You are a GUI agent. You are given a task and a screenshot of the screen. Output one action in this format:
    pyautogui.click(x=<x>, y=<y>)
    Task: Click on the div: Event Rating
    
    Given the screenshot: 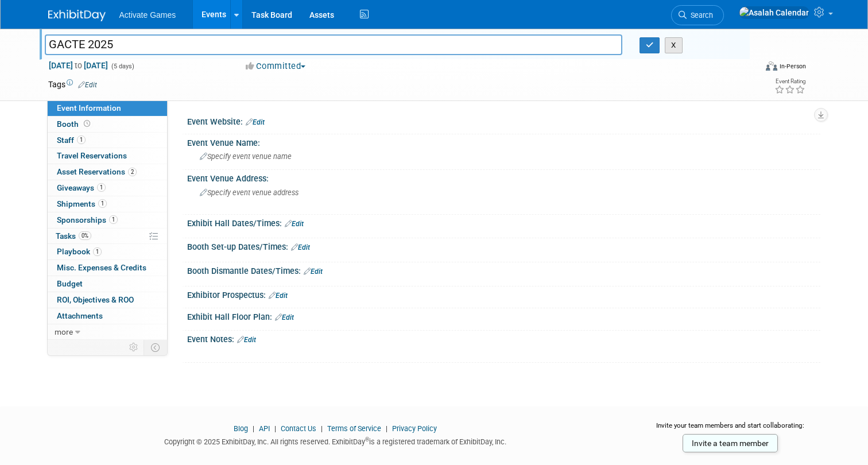 What is the action you would take?
    pyautogui.click(x=790, y=82)
    